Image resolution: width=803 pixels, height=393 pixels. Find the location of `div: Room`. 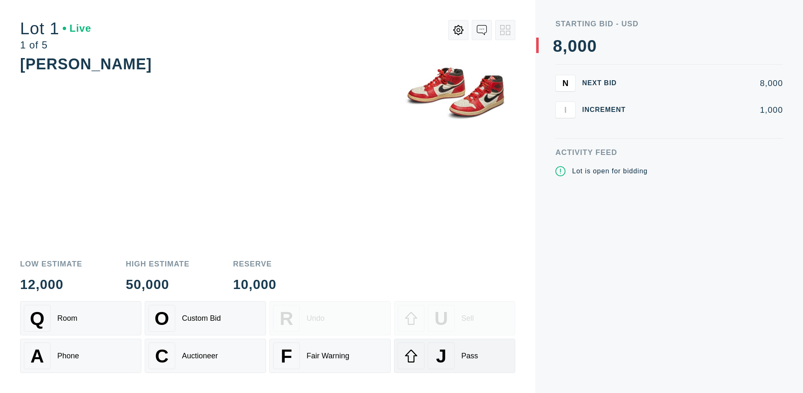

div: Room is located at coordinates (67, 319).